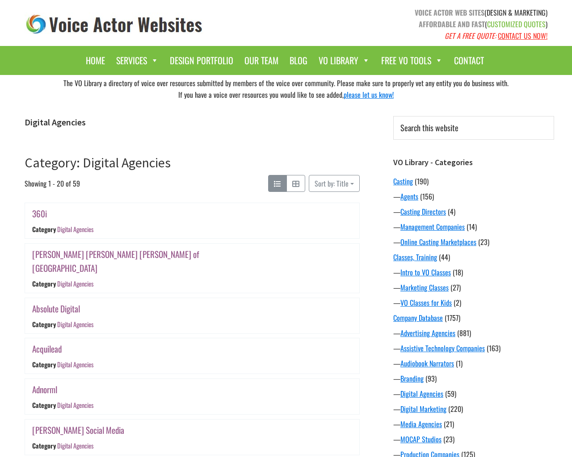  Describe the element at coordinates (444, 257) in the screenshot. I see `span: (44)` at that location.